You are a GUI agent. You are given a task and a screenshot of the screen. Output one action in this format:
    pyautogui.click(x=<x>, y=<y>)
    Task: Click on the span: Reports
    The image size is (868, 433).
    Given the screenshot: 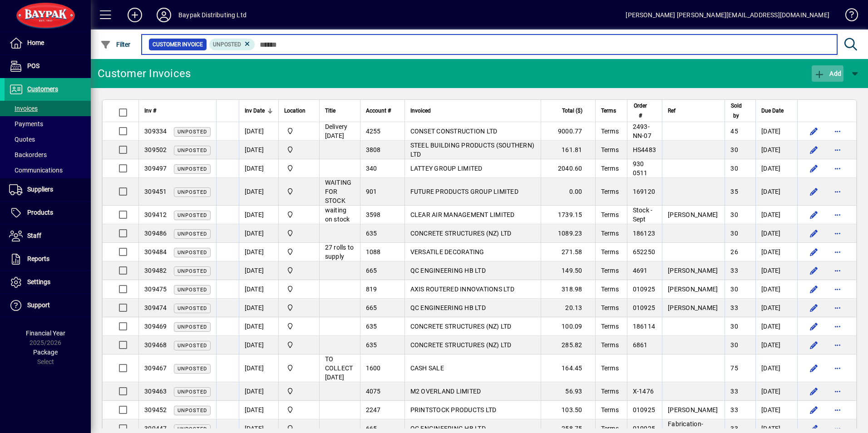 What is the action you would take?
    pyautogui.click(x=38, y=258)
    